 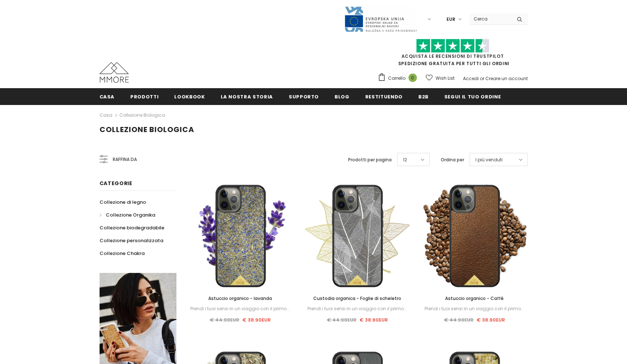 What do you see at coordinates (114, 72) in the screenshot?
I see `img: Casi MMORE` at bounding box center [114, 72].